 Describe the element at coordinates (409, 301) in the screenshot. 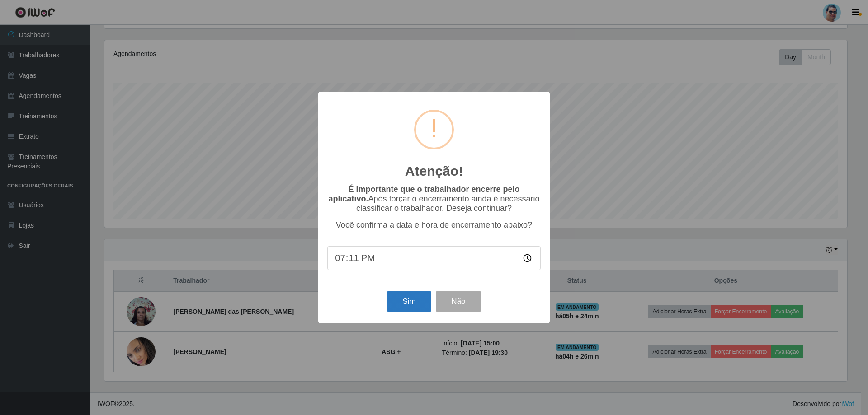

I see `button: Sim` at that location.